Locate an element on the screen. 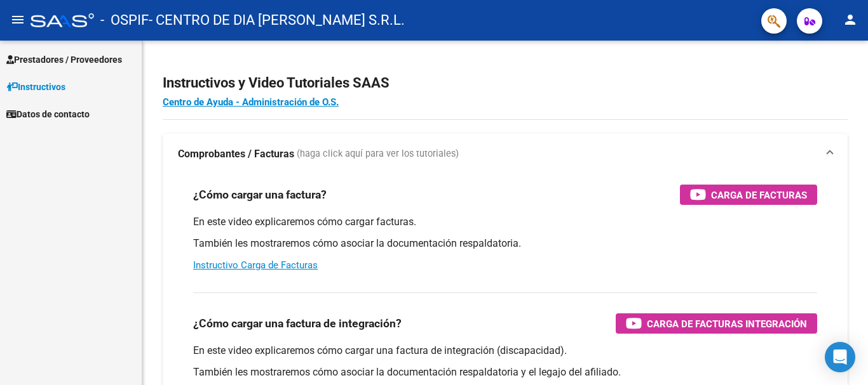 The image size is (868, 385). span: Carga de Facturas Integración is located at coordinates (727, 323).